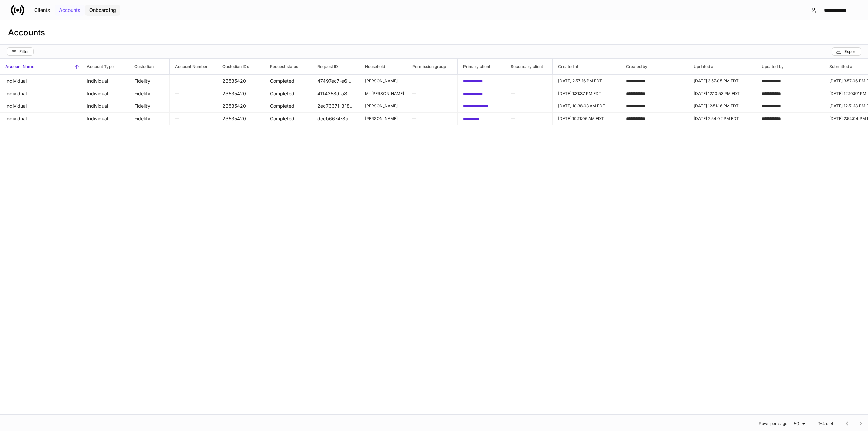  Describe the element at coordinates (654, 66) in the screenshot. I see `span: Created by` at that location.